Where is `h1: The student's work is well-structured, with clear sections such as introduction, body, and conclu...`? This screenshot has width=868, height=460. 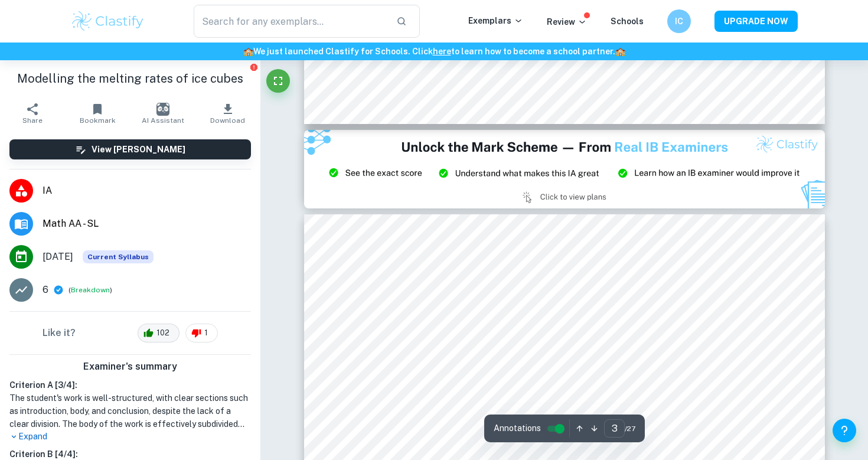 h1: The student's work is well-structured, with clear sections such as introduction, body, and conclu... is located at coordinates (130, 411).